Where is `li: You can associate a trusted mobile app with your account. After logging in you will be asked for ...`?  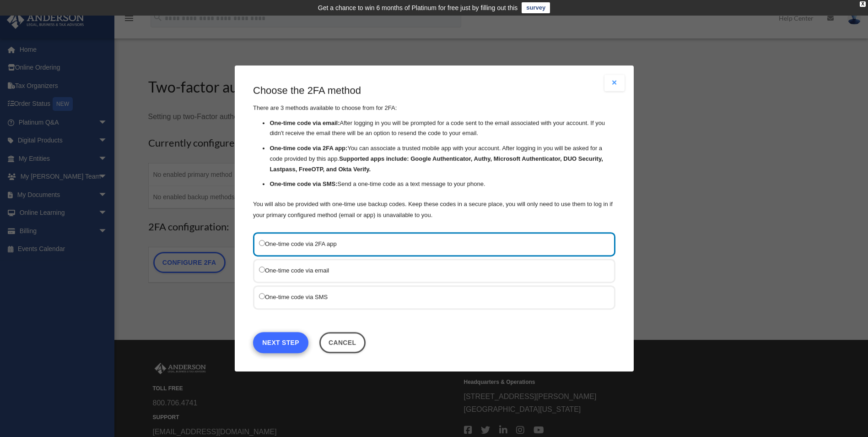 li: You can associate a trusted mobile app with your account. After logging in you will be asked for ... is located at coordinates (443, 159).